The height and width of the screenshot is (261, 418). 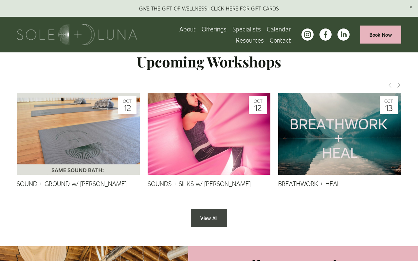 I want to click on a: SOUNDS + SILKS w/ Marian McNair Oct 12, so click(x=209, y=134).